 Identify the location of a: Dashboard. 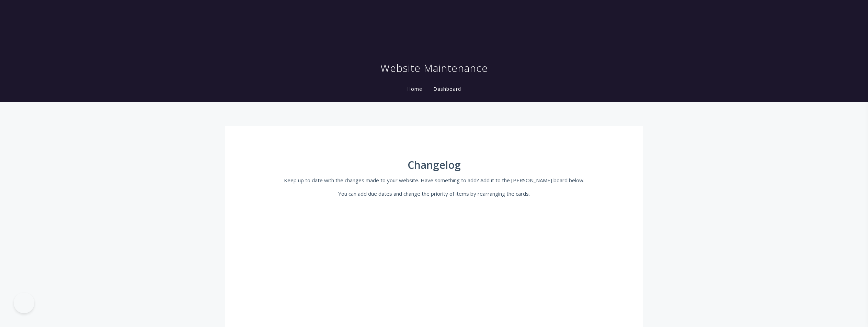
(447, 88).